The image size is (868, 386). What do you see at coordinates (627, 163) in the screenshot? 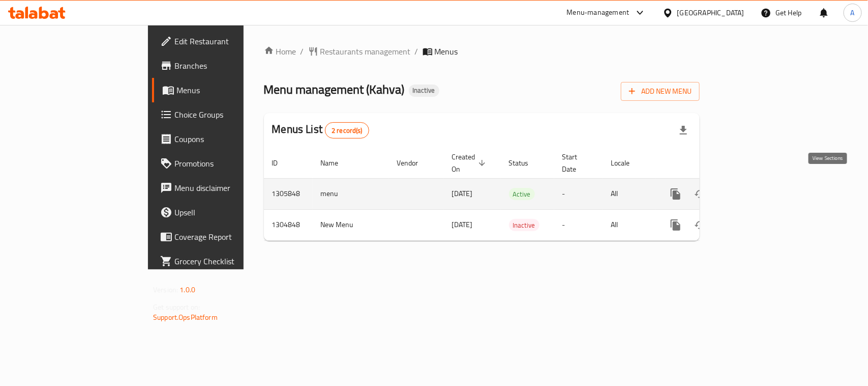
I see `span: Locale` at bounding box center [627, 163].